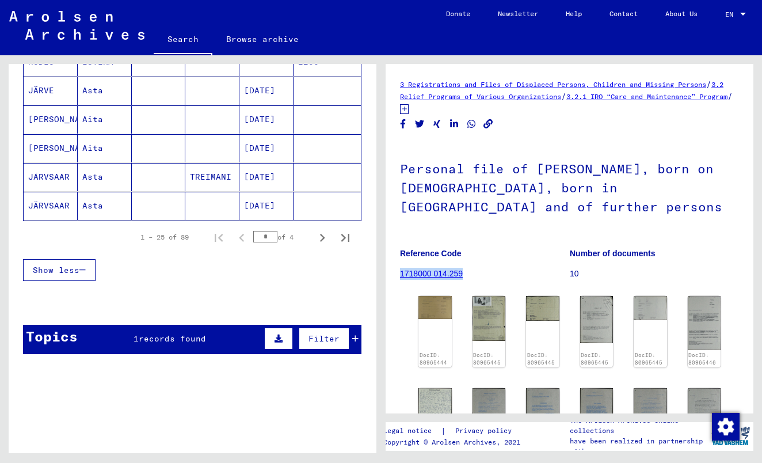 The image size is (762, 463). Describe the element at coordinates (77, 25) in the screenshot. I see `img: Arolsen_neg.svg` at that location.